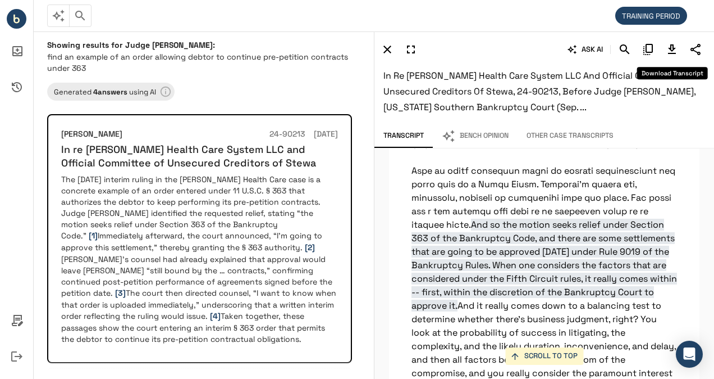 Image resolution: width=714 pixels, height=379 pixels. What do you see at coordinates (690, 354) in the screenshot?
I see `div: Open Intercom Messenger` at bounding box center [690, 354].